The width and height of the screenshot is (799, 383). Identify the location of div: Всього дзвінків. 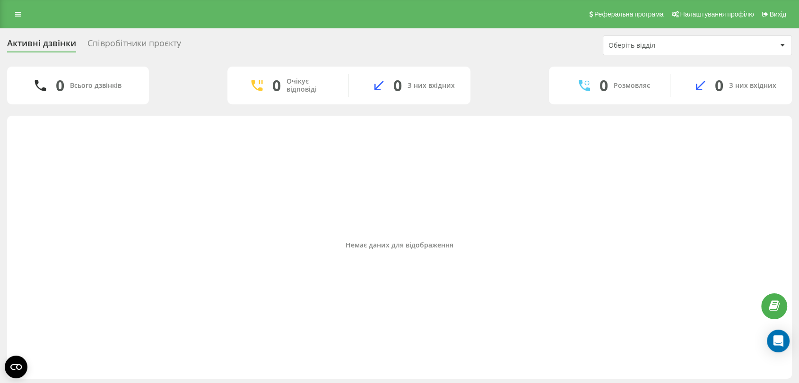
(96, 86).